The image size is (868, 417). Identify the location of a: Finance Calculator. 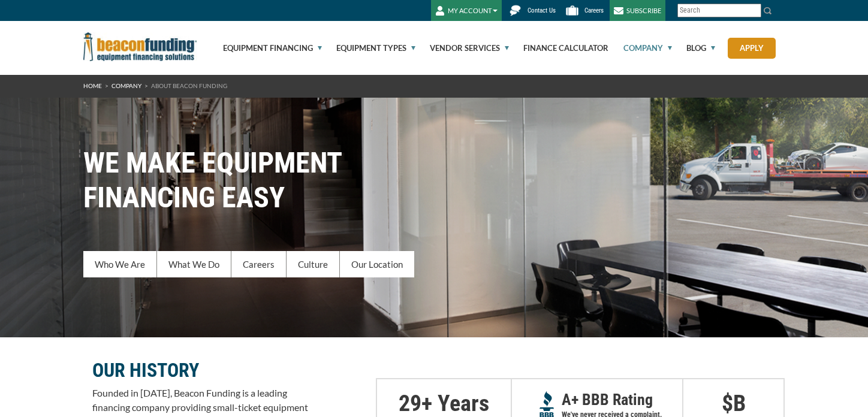
(558, 48).